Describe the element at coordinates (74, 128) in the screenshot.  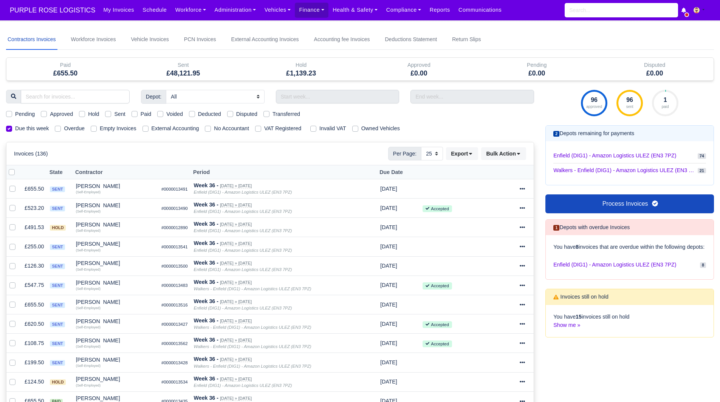
I see `label: Overdue` at that location.